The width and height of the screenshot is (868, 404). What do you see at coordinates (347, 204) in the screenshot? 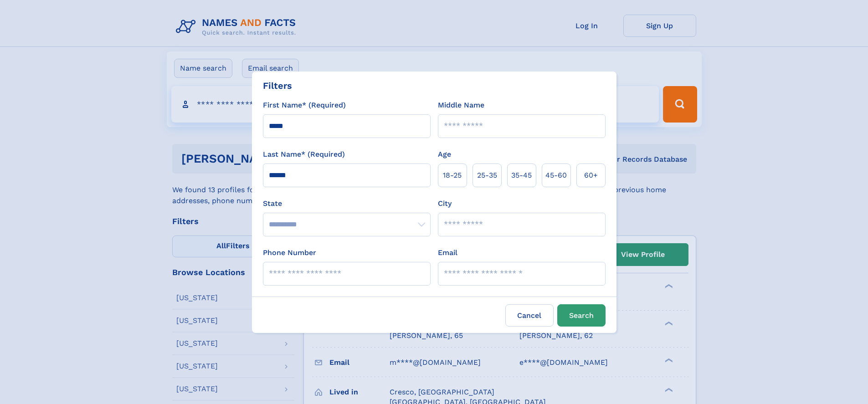
I see `label: State` at bounding box center [347, 204].